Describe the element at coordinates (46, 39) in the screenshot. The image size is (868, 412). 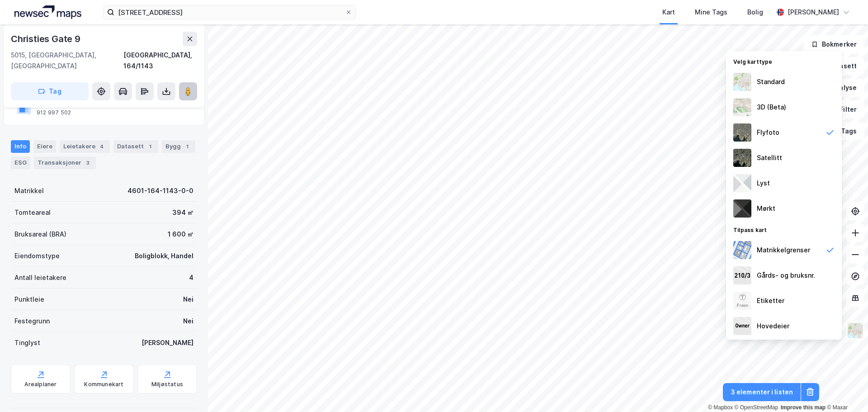
I see `div: Christies Gate 9` at that location.